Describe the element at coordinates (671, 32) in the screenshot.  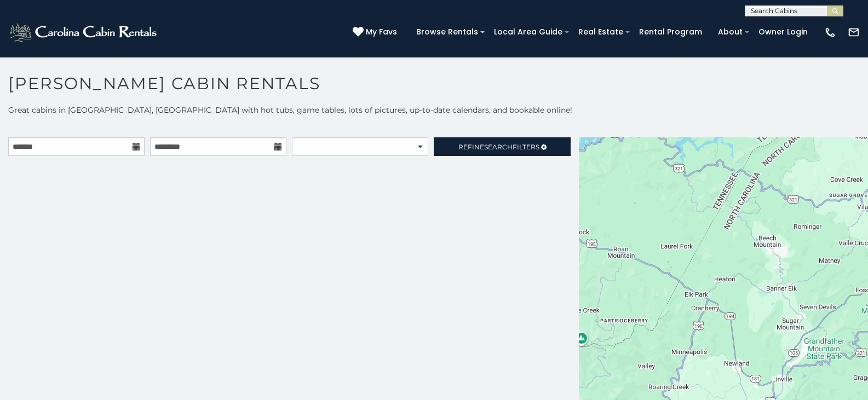
I see `a: Rental Program` at that location.